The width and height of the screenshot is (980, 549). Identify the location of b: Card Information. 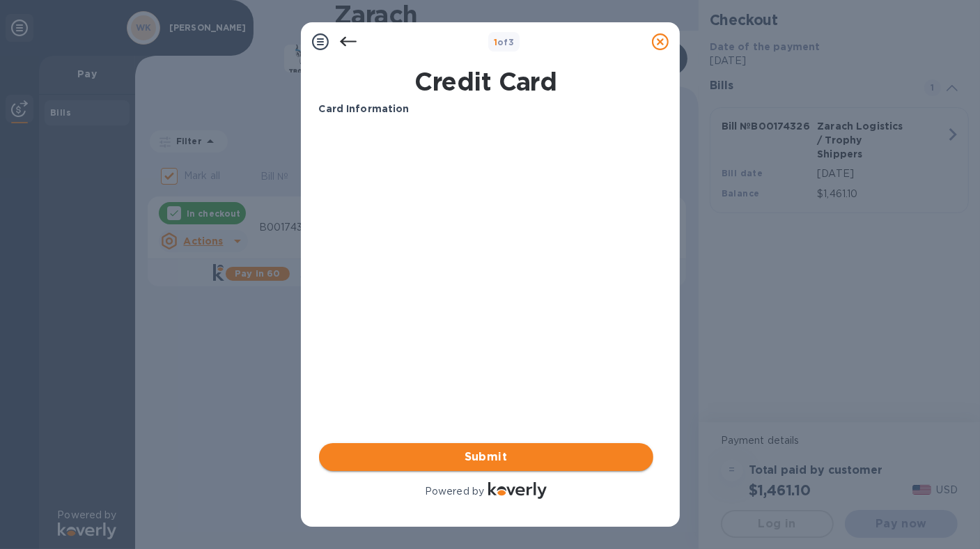
(364, 109).